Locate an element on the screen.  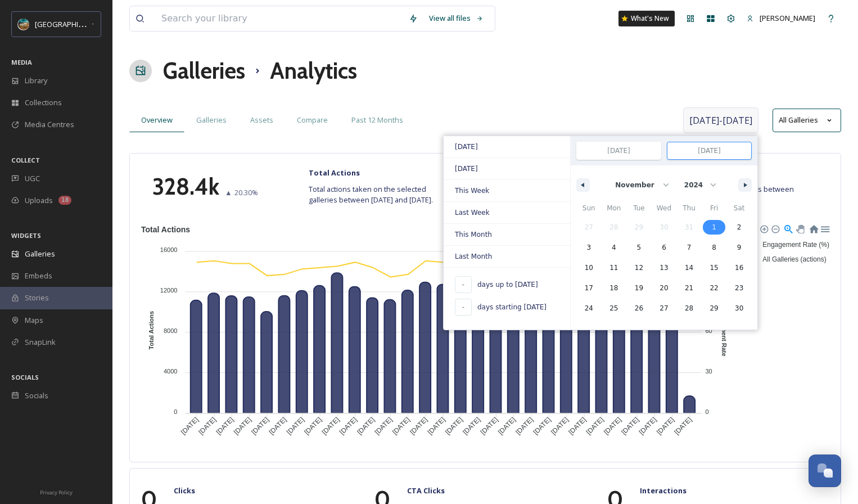
button: 6 is located at coordinates (665, 247).